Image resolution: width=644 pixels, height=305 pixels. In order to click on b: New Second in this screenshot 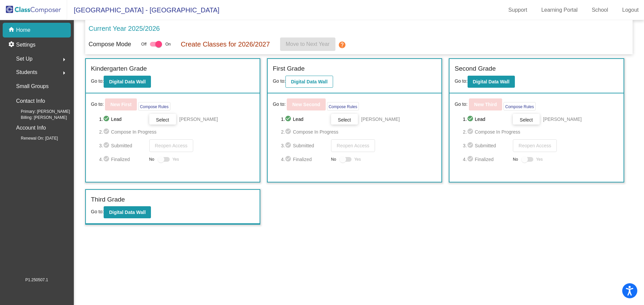, I will do `click(306, 105)`.